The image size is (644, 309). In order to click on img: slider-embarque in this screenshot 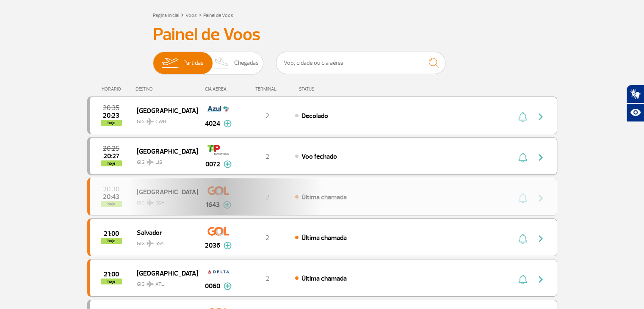, I will do `click(170, 63)`.